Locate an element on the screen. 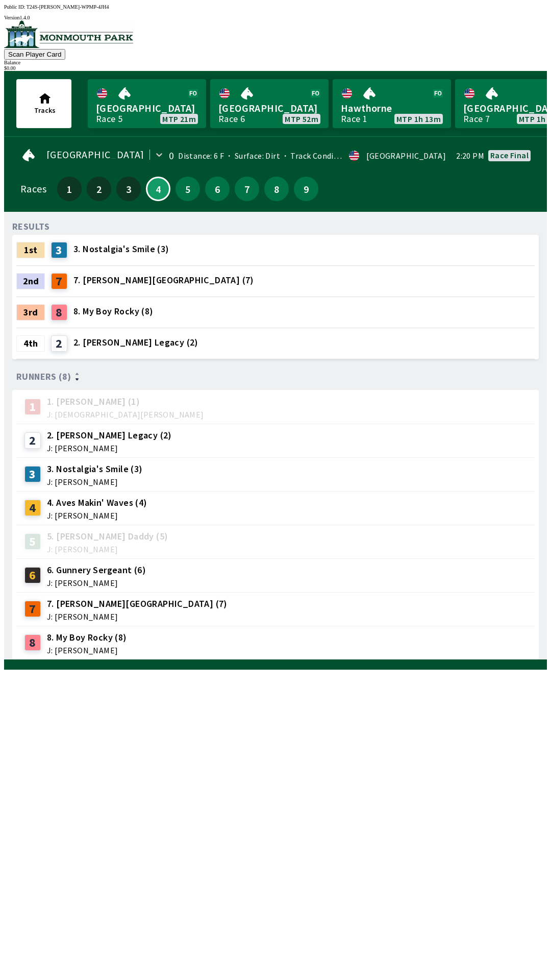 This screenshot has height=980, width=551. div: Balance is located at coordinates (276, 63).